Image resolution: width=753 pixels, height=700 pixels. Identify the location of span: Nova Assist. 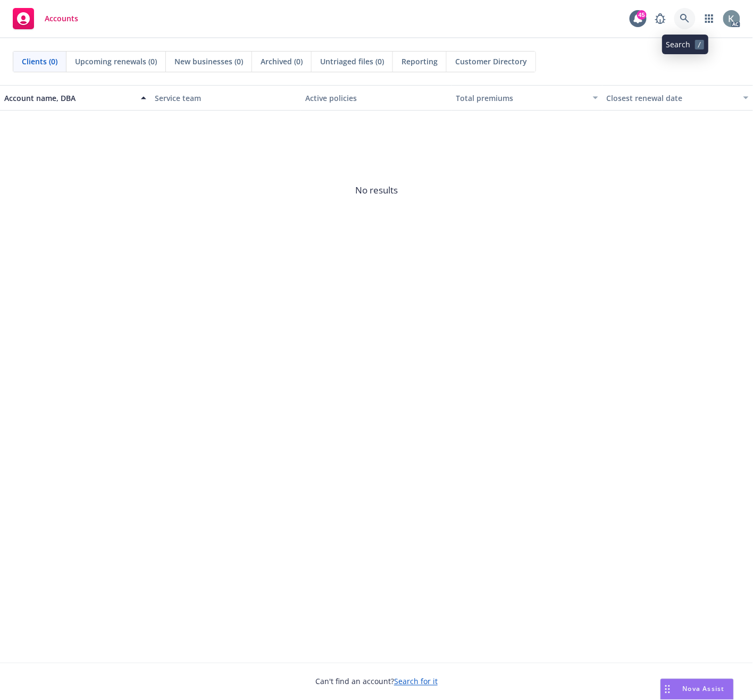
(703, 689).